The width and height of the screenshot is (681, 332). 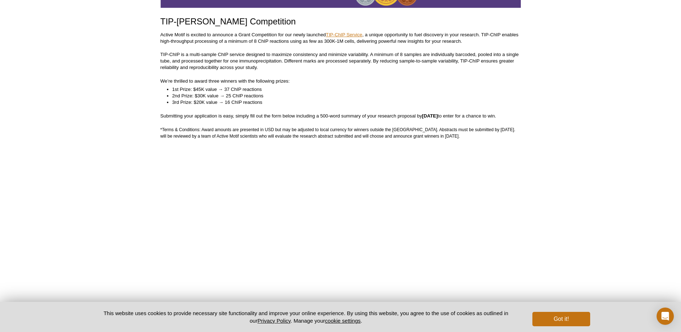 What do you see at coordinates (344, 34) in the screenshot?
I see `a: TIP-ChIP Service` at bounding box center [344, 34].